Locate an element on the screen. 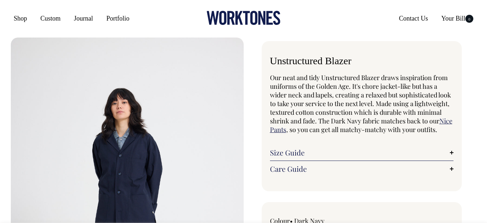 The image size is (487, 223). a: Your Bill0 is located at coordinates (457, 18).